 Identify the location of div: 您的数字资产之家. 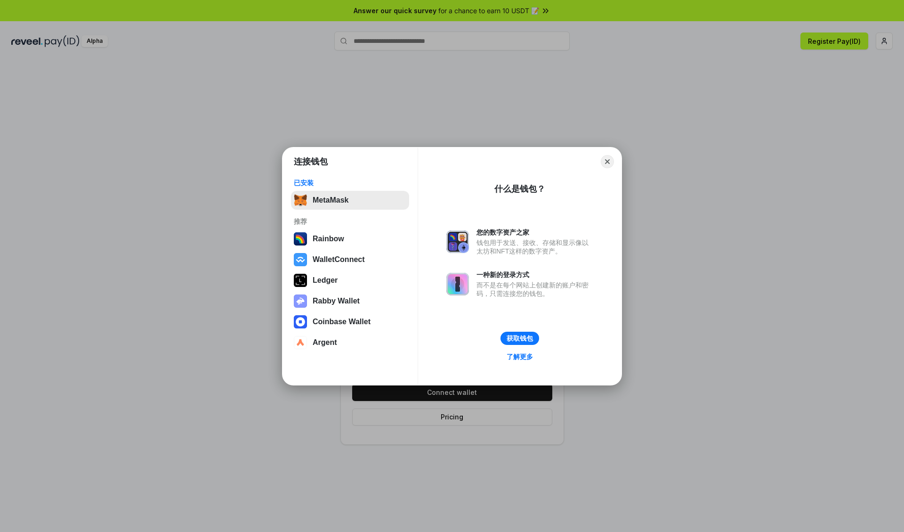
(535, 232).